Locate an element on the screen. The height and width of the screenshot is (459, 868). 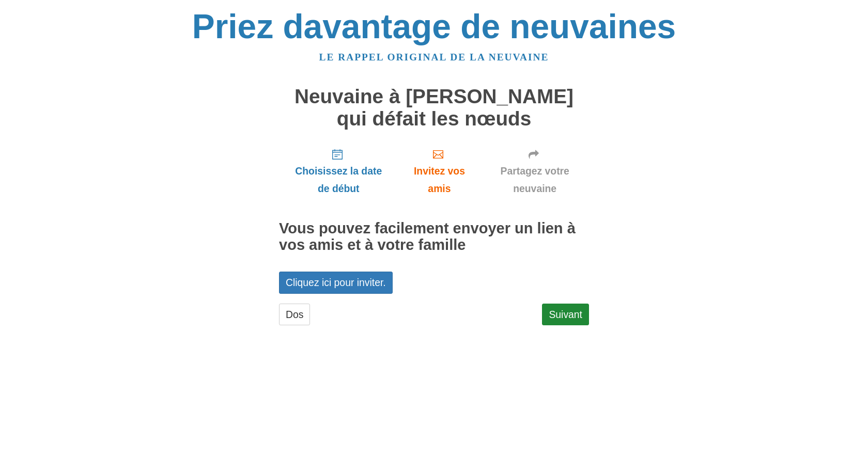
a: Invitez vos amis is located at coordinates (440, 171).